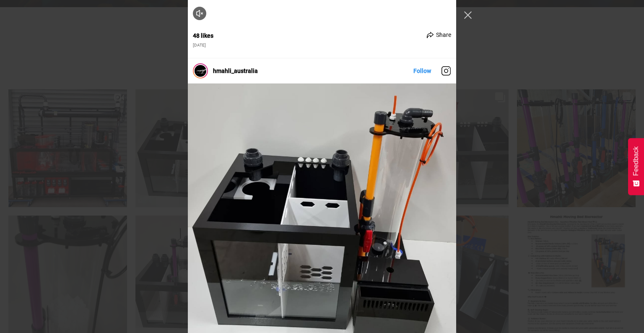 This screenshot has height=333, width=644. I want to click on img: hmahli_australia, so click(200, 71).